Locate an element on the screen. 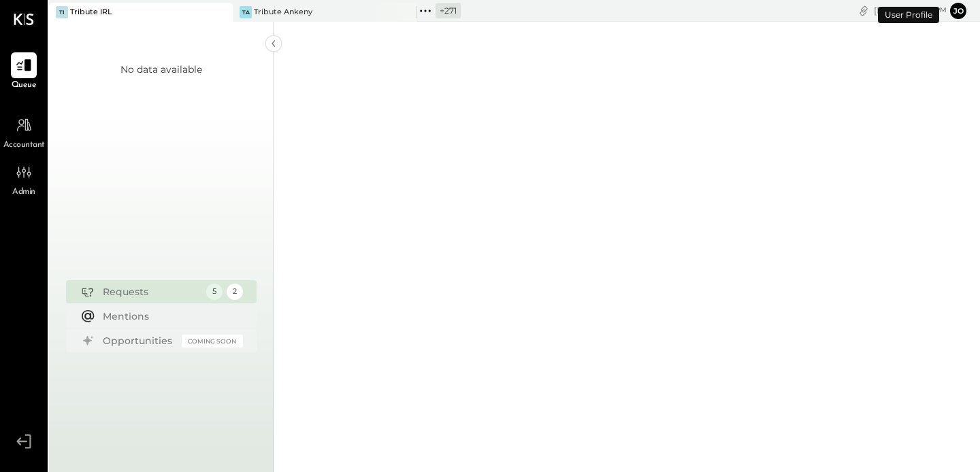 This screenshot has height=472, width=980. div: TI is located at coordinates (62, 12).